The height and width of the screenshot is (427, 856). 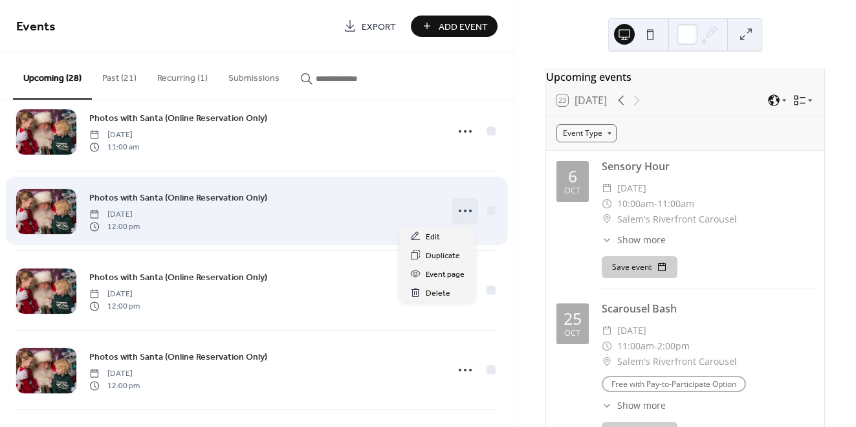 What do you see at coordinates (573, 318) in the screenshot?
I see `div: 25` at bounding box center [573, 318].